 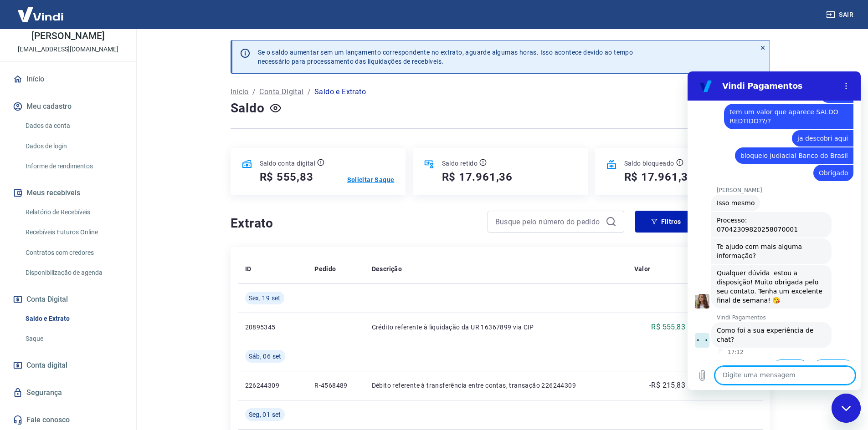 I want to click on span: Sáb, 06 set, so click(x=265, y=356).